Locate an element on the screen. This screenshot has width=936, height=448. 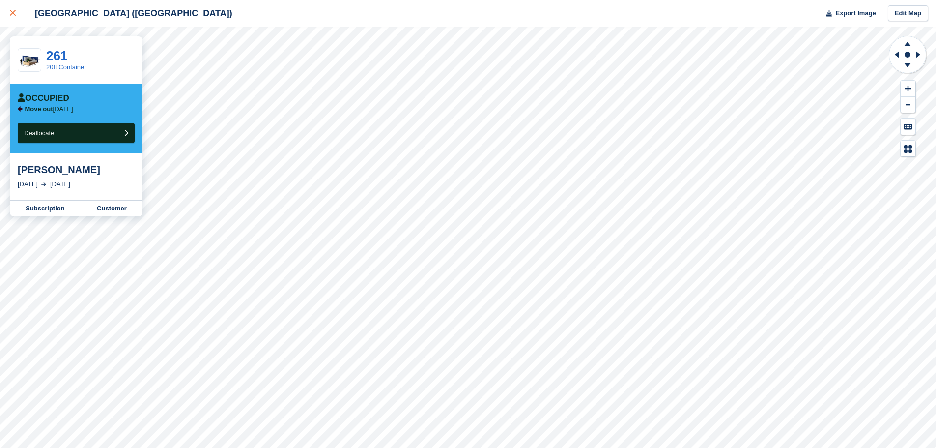
a: Customer is located at coordinates (112, 208).